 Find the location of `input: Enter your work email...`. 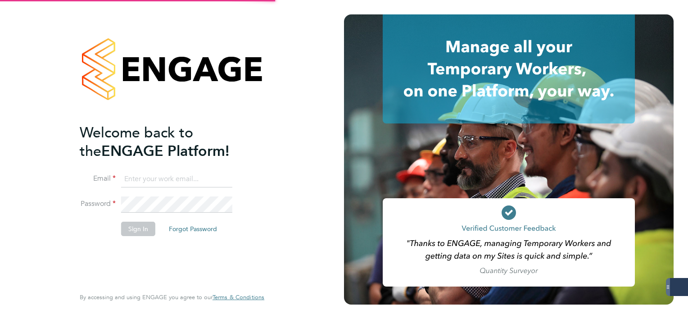

input: Enter your work email... is located at coordinates (176, 179).